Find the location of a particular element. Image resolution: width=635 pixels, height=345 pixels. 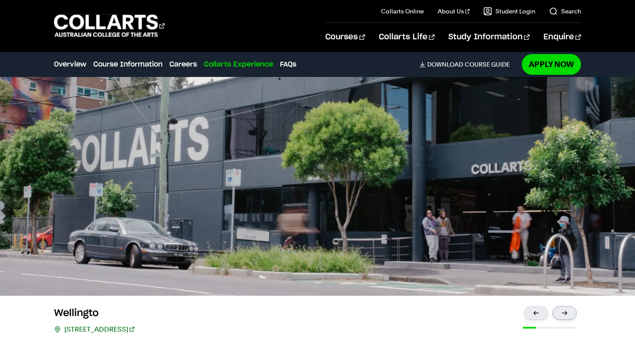

a: Search is located at coordinates (565, 11).